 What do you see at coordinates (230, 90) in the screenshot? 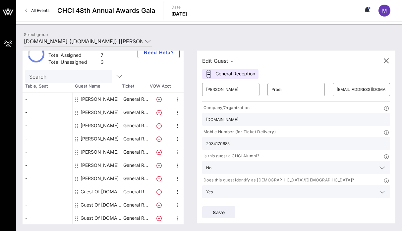
I see `input: First Name*` at bounding box center [230, 90].